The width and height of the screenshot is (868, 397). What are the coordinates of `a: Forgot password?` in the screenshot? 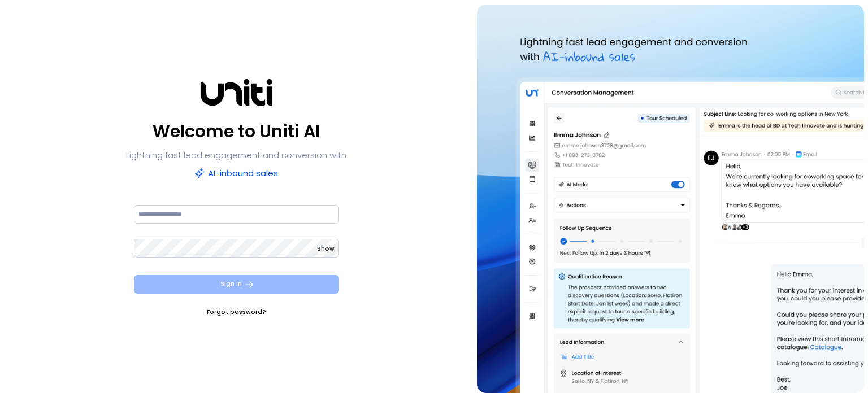 It's located at (236, 312).